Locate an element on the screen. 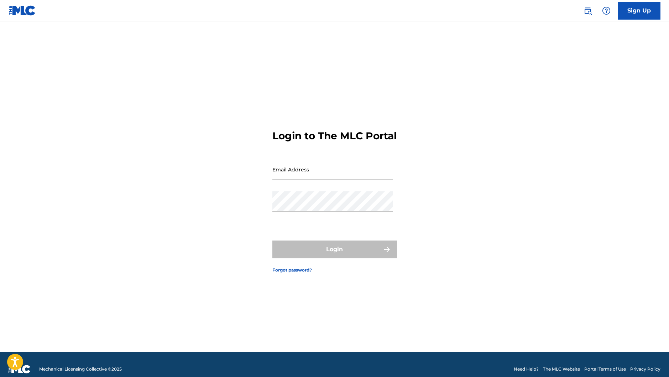  img: MLC Logo is located at coordinates (22, 10).